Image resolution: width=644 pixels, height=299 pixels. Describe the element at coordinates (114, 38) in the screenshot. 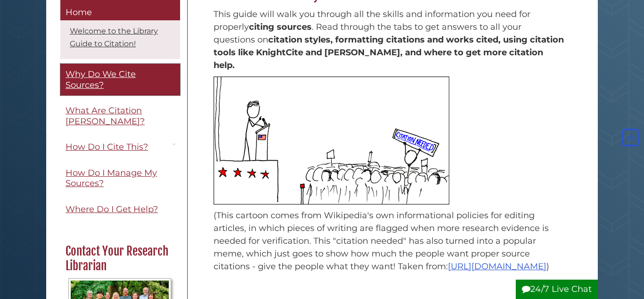

I see `a: Welcome to the Library Guide to Citation!` at that location.